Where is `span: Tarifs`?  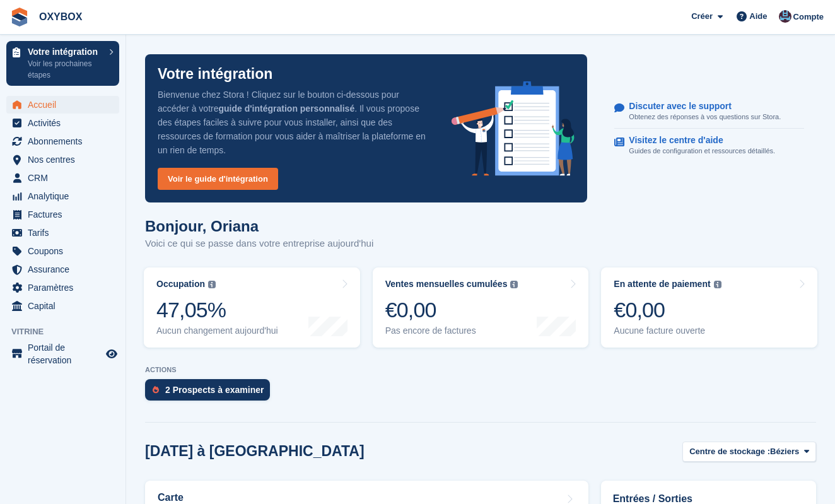 span: Tarifs is located at coordinates (66, 232).